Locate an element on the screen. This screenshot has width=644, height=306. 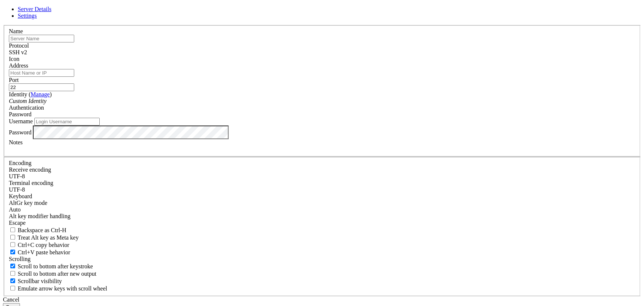
label: Identity is located at coordinates (30, 94).